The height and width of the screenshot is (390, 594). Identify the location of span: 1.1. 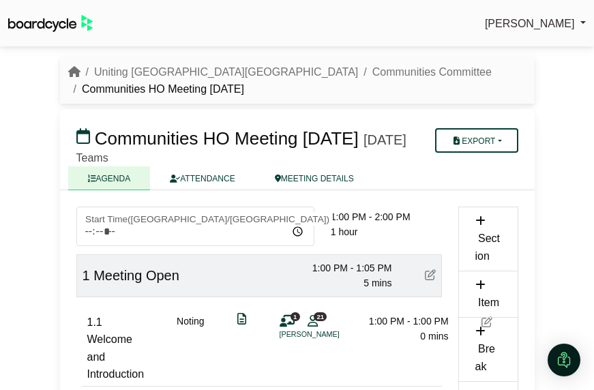
(95, 322).